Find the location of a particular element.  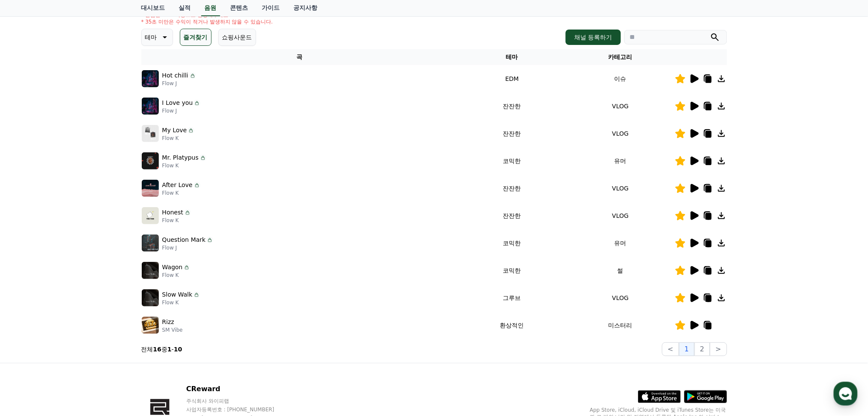

a: 채널 등록하기 is located at coordinates (593, 37).